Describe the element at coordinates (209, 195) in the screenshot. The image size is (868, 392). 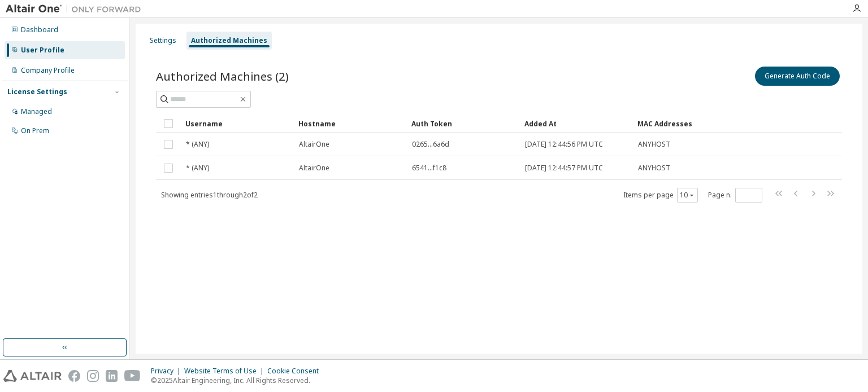
I see `span: Showing entries 1 through 2 of 2` at that location.